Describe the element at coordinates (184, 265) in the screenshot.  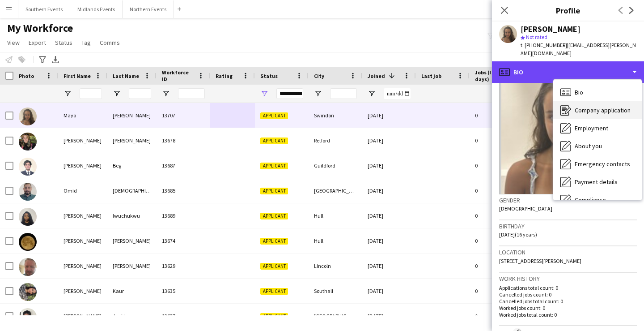
I see `div: 13629` at that location.